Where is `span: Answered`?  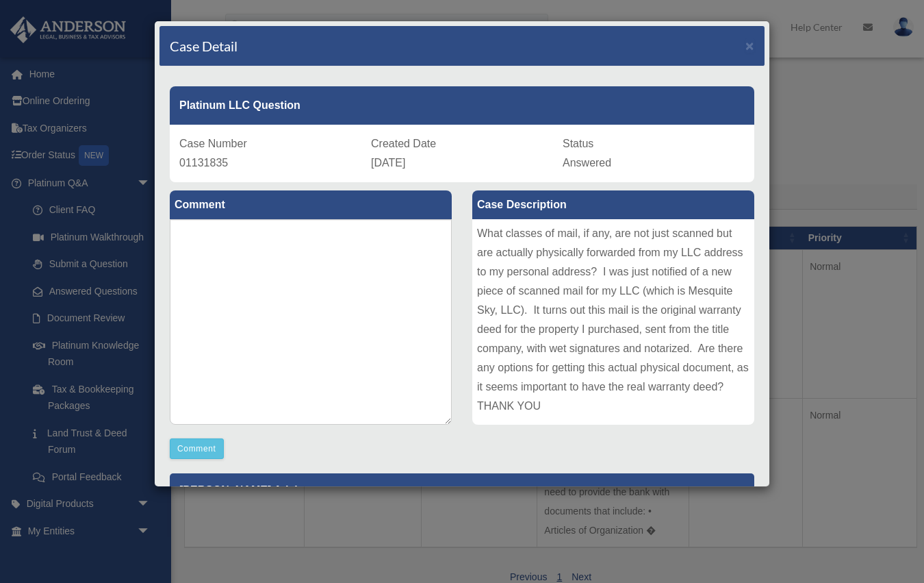
span: Answered is located at coordinates (586, 162).